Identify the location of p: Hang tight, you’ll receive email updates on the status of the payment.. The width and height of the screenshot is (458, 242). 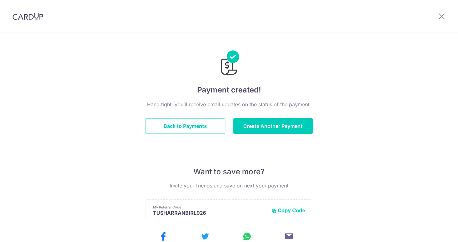
(229, 104).